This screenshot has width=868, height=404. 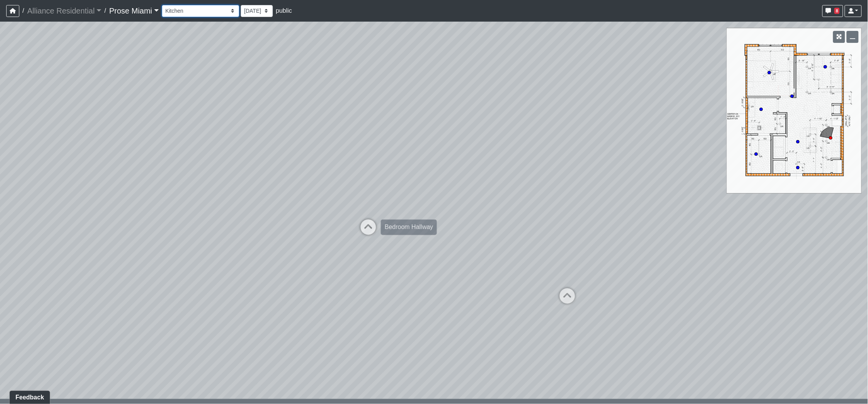 What do you see at coordinates (64, 11) in the screenshot?
I see `a: Alliance Residential` at bounding box center [64, 11].